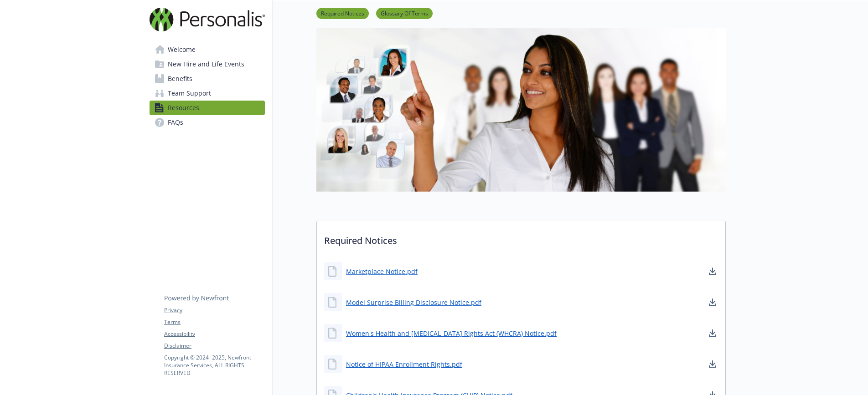 This screenshot has width=868, height=395. What do you see at coordinates (214, 322) in the screenshot?
I see `a: Terms` at bounding box center [214, 322].